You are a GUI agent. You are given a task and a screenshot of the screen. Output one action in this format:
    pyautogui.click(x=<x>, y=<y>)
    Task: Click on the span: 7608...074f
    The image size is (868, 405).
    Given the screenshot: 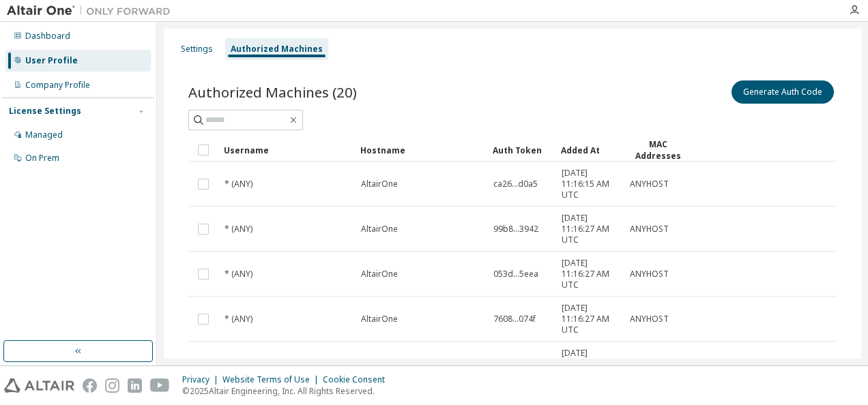 What is the action you would take?
    pyautogui.click(x=514, y=319)
    